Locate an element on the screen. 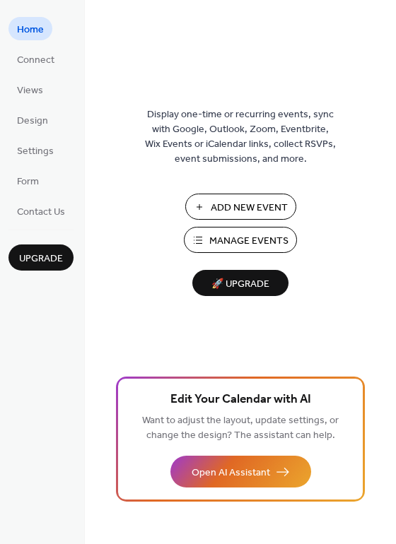 The image size is (396, 544). a: Form is located at coordinates (28, 180).